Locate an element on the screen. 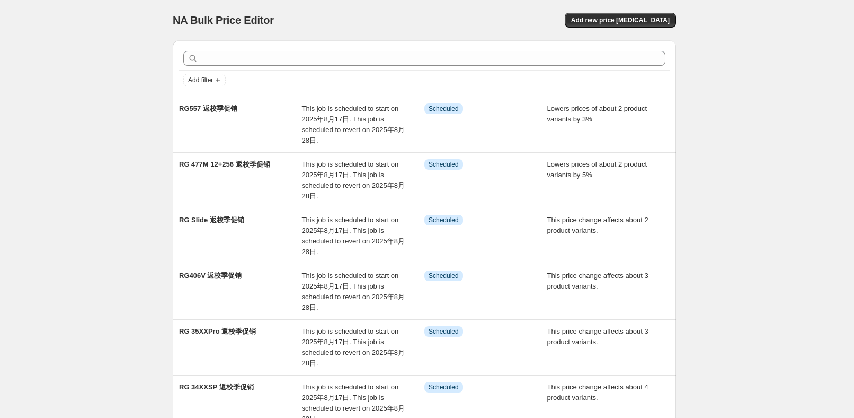 The width and height of the screenshot is (854, 418). button: Add filter is located at coordinates (205, 80).